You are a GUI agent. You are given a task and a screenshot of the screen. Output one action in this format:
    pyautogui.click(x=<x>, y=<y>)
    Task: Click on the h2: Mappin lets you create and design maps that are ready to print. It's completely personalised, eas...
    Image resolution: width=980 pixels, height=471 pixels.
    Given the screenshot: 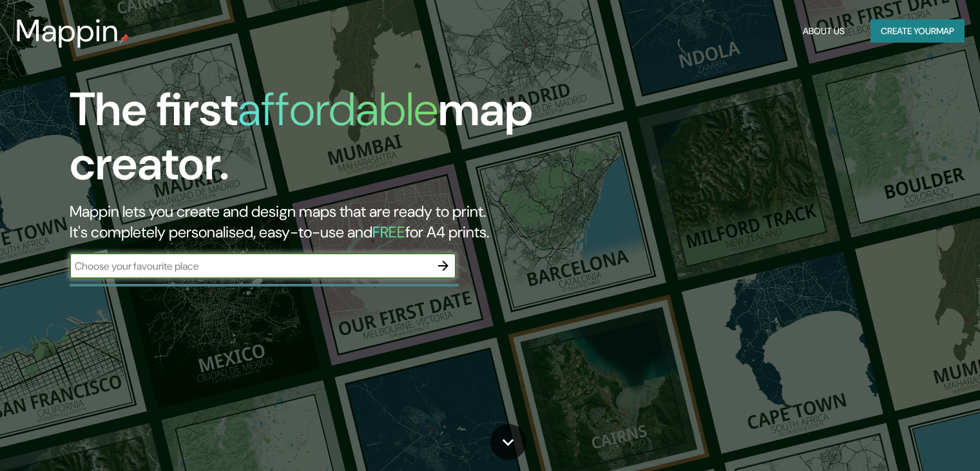 What is the action you would take?
    pyautogui.click(x=315, y=222)
    